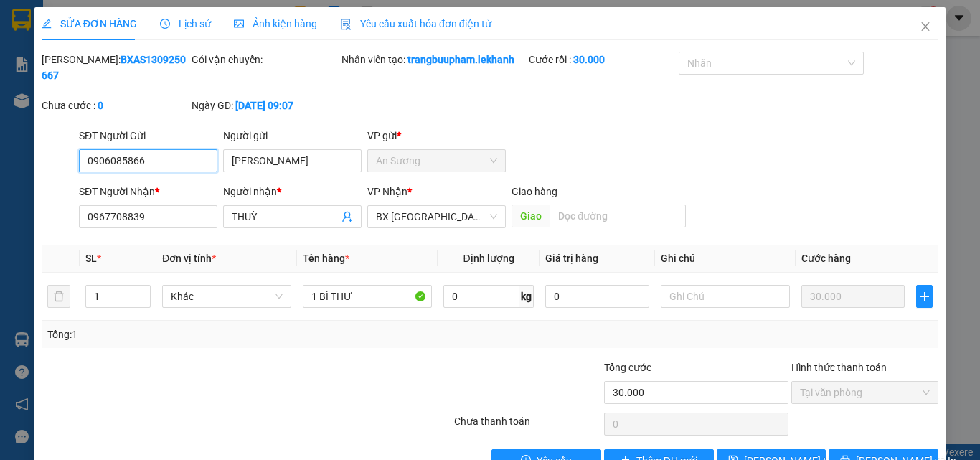 Image resolution: width=980 pixels, height=460 pixels. I want to click on span: SỬA ĐƠN HÀNG, so click(89, 23).